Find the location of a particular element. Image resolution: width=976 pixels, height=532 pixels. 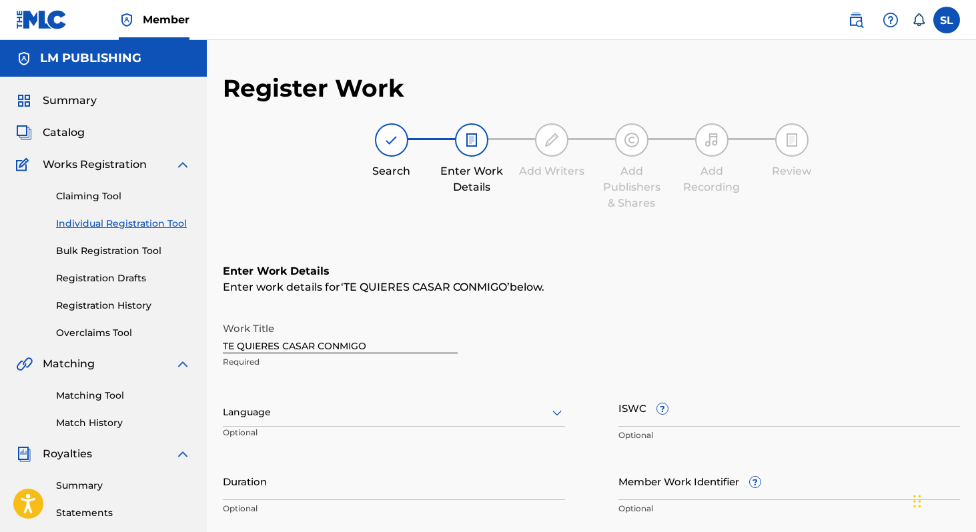

a: Matching Tool is located at coordinates (123, 395).